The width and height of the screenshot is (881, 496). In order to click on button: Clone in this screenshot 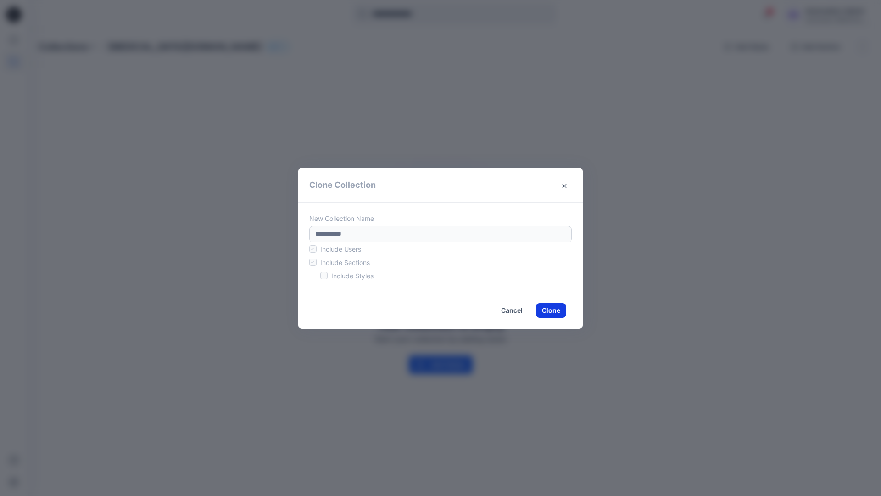, I will do `click(551, 310)`.